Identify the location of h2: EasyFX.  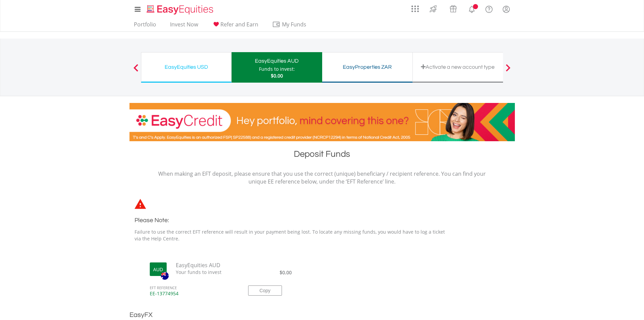
(322, 315).